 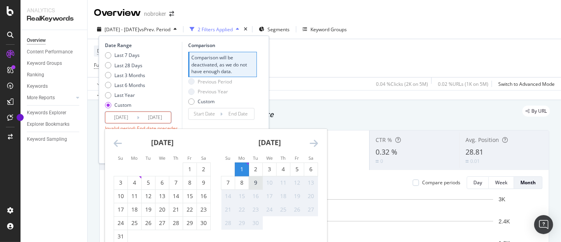 I want to click on small: Mo, so click(x=134, y=158).